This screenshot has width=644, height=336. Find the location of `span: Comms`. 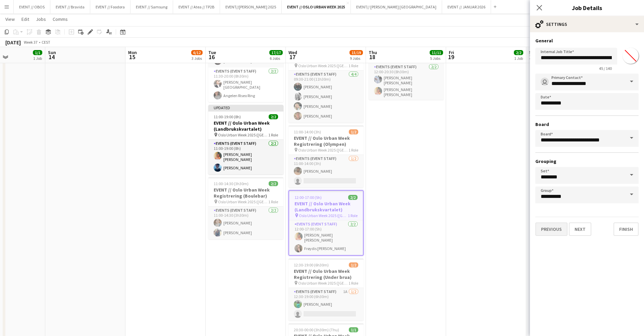

span: Comms is located at coordinates (60, 19).